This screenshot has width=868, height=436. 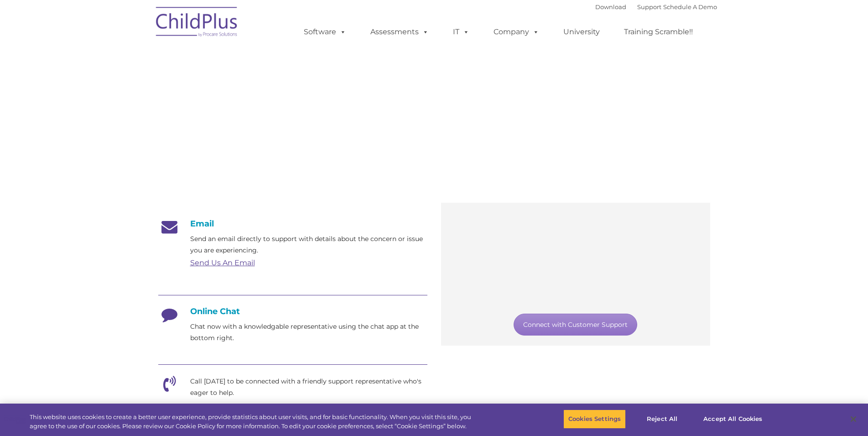 What do you see at coordinates (293, 224) in the screenshot?
I see `h4: Email` at bounding box center [293, 224].